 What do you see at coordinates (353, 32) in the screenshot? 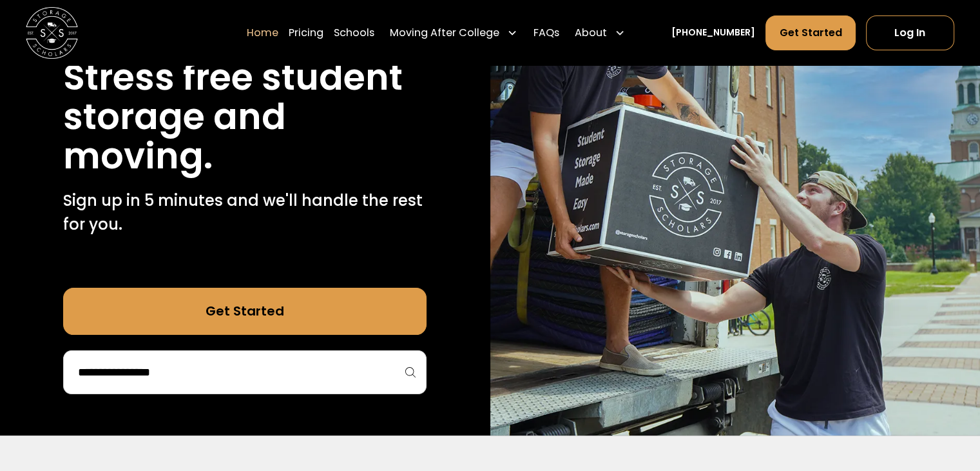
I see `a: Schools` at bounding box center [353, 32].